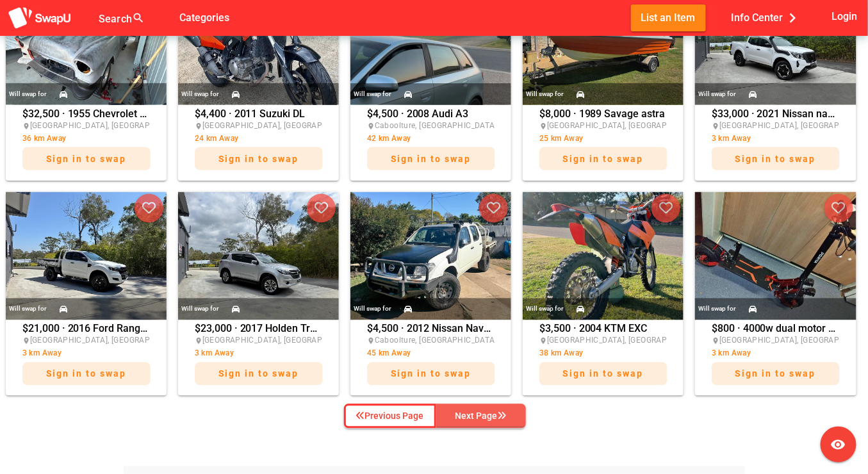  I want to click on span: 24 km Away, so click(217, 139).